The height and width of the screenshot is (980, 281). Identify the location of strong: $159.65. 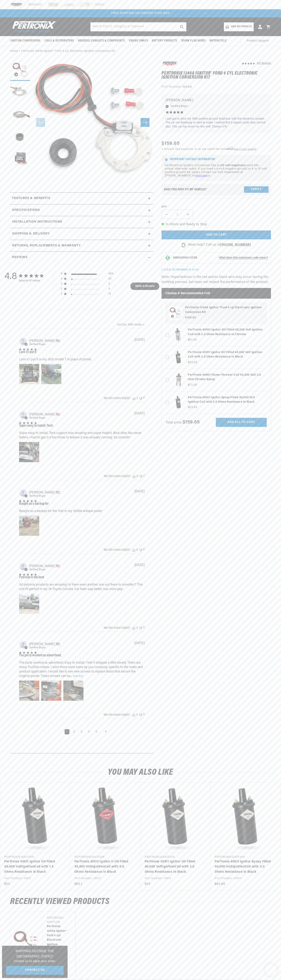
(191, 422).